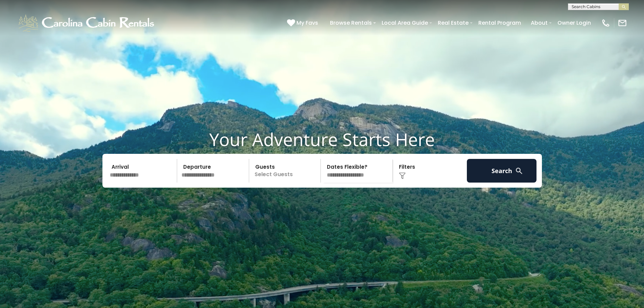 The width and height of the screenshot is (644, 308). What do you see at coordinates (539, 23) in the screenshot?
I see `a: About` at bounding box center [539, 23].